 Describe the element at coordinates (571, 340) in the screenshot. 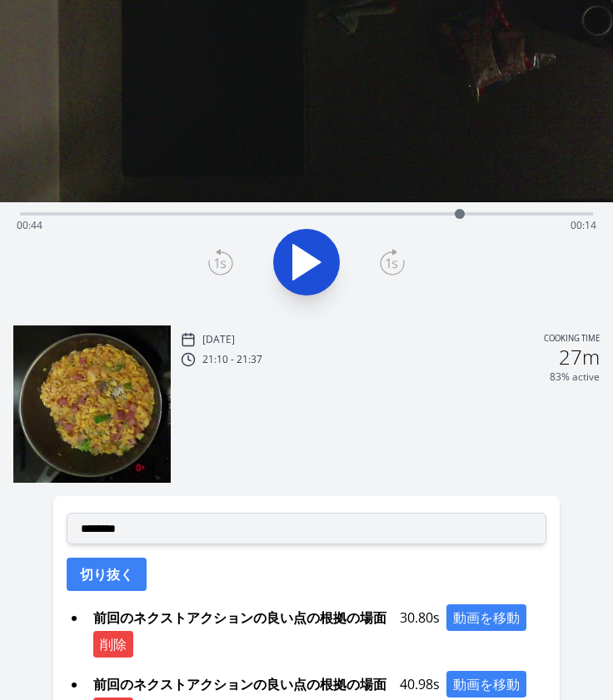

I see `p: Cooking time` at that location.